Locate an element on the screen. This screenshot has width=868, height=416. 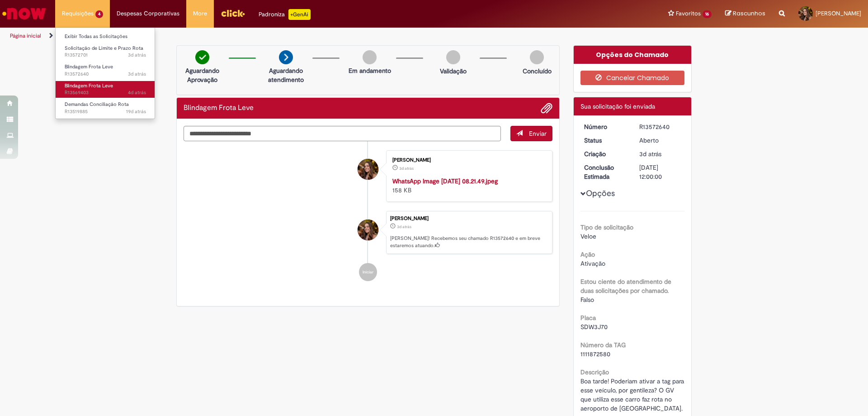
div: Aberto is located at coordinates (660, 140).